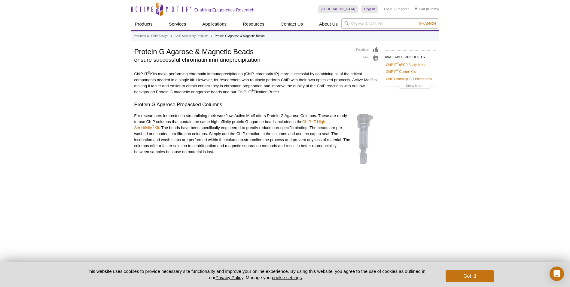 This screenshot has height=287, width=570. Describe the element at coordinates (257, 134) in the screenshot. I see `p: For researchers interested in streamlining their workflow, Active Motif offers Protein G Agarose ...` at that location.